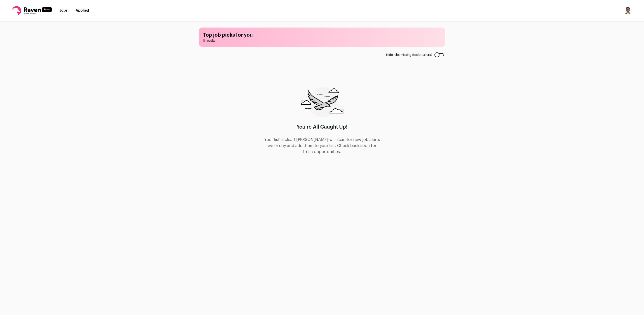  I want to click on img: raven-searching-graphic-988e480d85f2d7ca07d77cea61a0e572c166f105263382683f1c6e04060d3bee.png, so click(322, 102).